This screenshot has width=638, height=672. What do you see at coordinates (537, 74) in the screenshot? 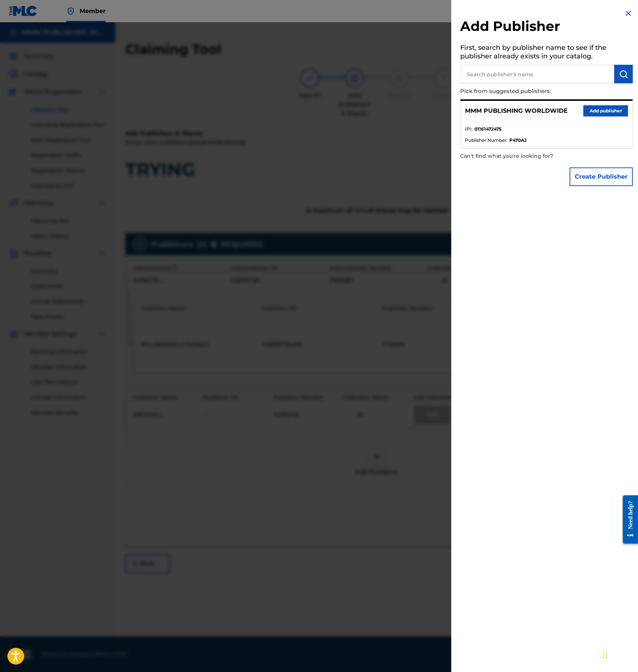
I see `input: Search publisher's name` at bounding box center [537, 74].